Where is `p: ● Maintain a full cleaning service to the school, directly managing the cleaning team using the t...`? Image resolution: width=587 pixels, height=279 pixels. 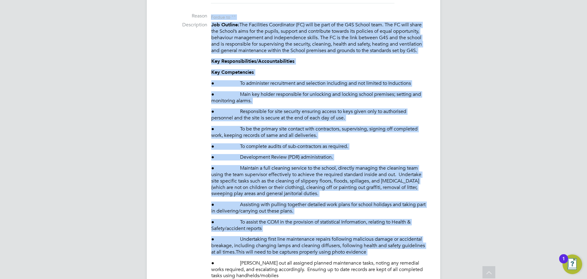 p: ● Maintain a full cleaning service to the school, directly managing the cleaning team using the t... is located at coordinates (319, 181).